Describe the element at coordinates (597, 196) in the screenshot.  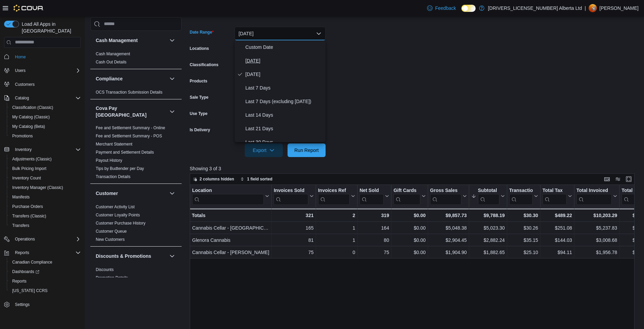
I see `button: Total Invoiced` at that location.